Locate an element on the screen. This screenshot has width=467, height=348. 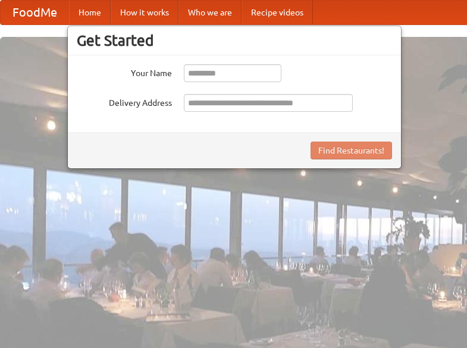
a: How it works is located at coordinates (145, 13).